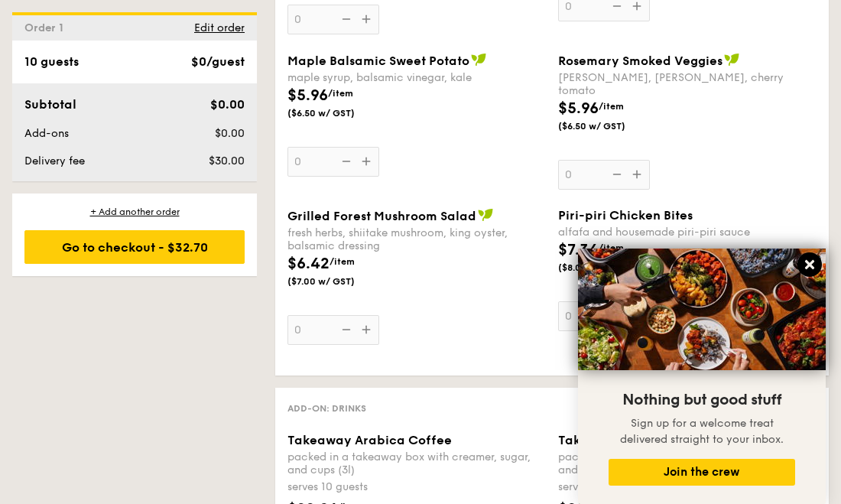 This screenshot has width=841, height=504. What do you see at coordinates (657, 439) in the screenshot?
I see `span: Takeaway English Breakfast Tea` at bounding box center [657, 439].